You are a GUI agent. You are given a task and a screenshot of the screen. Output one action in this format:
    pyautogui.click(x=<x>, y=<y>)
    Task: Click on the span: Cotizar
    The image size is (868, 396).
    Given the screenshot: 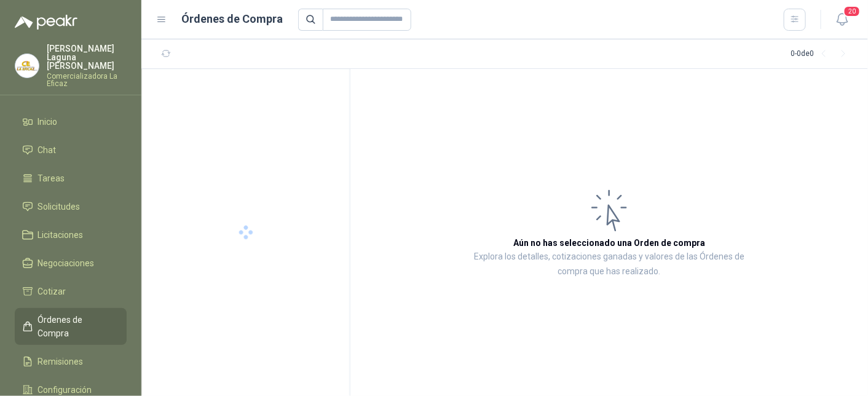 What is the action you would take?
    pyautogui.click(x=52, y=291)
    